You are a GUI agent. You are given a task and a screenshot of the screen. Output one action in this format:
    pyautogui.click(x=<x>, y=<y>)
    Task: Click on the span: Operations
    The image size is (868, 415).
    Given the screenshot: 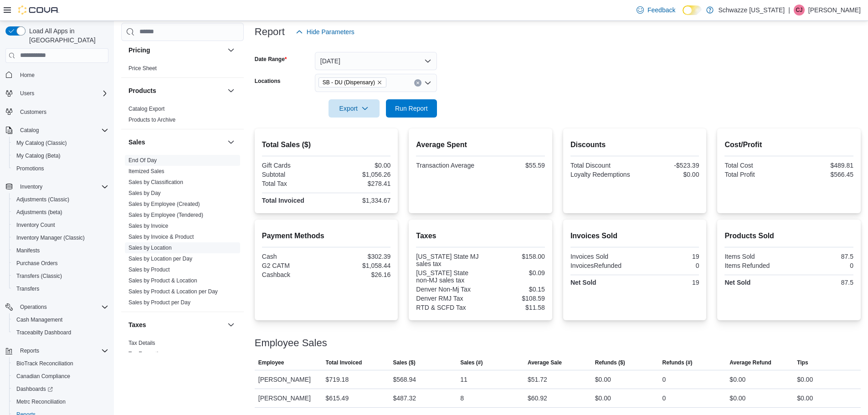 What is the action you would take?
    pyautogui.click(x=62, y=307)
    